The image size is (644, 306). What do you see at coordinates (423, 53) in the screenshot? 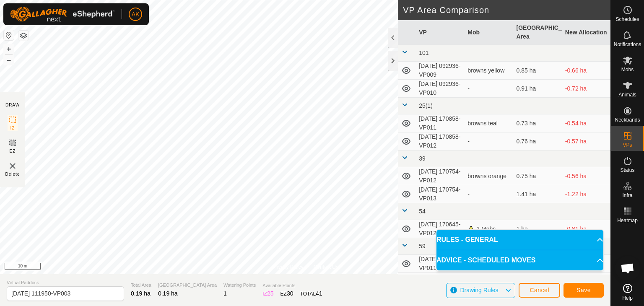
I see `span: 101` at bounding box center [423, 53].